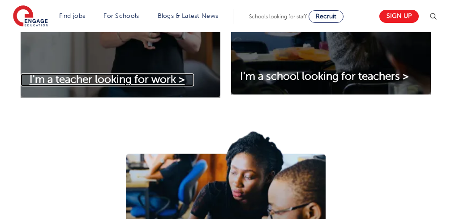 The image size is (451, 219). I want to click on img: Engage Education, so click(30, 17).